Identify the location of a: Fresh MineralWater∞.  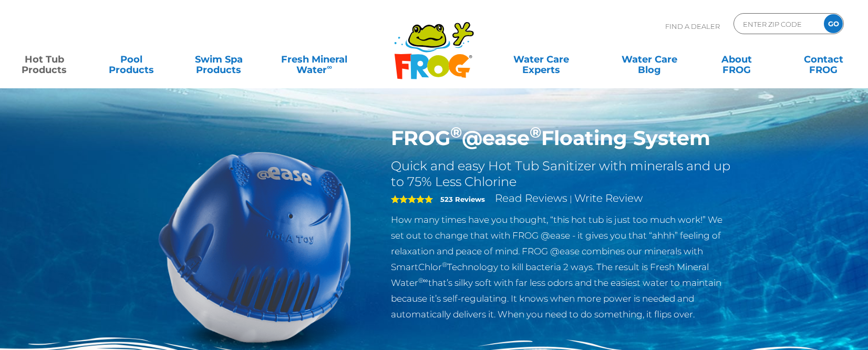
(314, 60).